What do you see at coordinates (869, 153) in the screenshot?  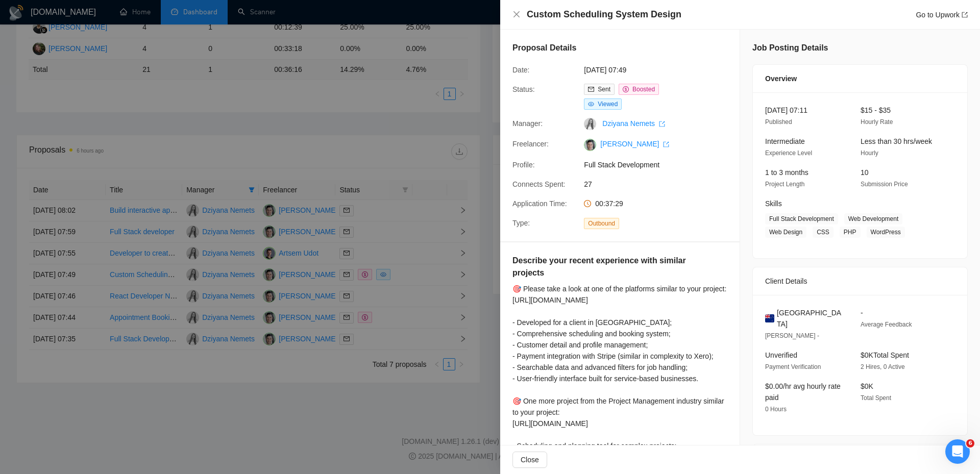 I see `span: Hourly` at bounding box center [869, 153].